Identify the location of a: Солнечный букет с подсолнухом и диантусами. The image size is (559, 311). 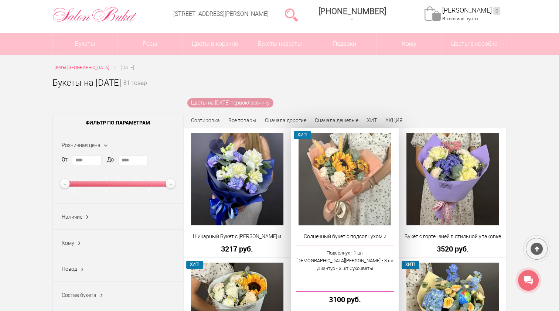
(345, 237).